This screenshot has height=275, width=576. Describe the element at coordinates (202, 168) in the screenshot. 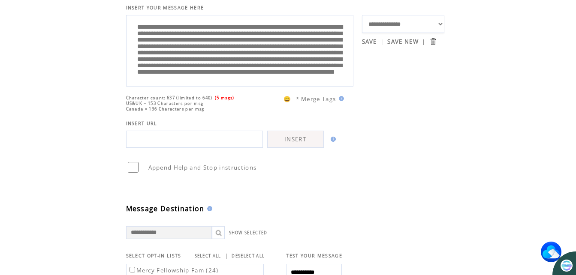

I see `span: Append Help and Stop instructions` at that location.